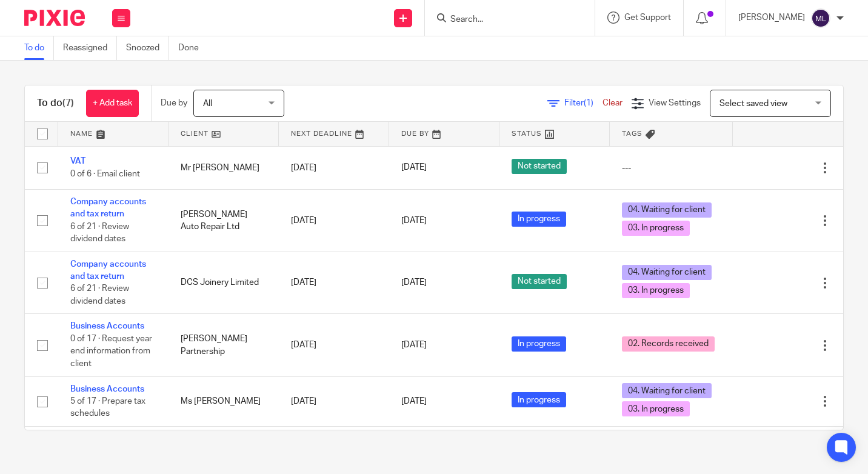  What do you see at coordinates (668, 344) in the screenshot?
I see `span: 02. Records received` at bounding box center [668, 344].